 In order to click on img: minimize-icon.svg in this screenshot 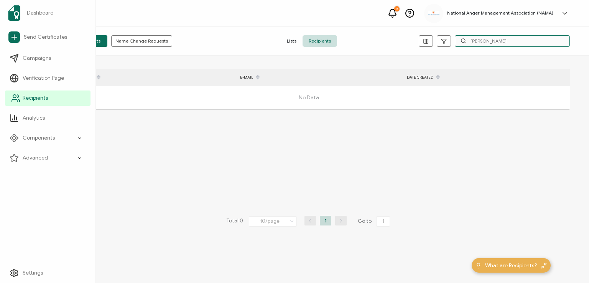, I will do `click(543, 265)`.